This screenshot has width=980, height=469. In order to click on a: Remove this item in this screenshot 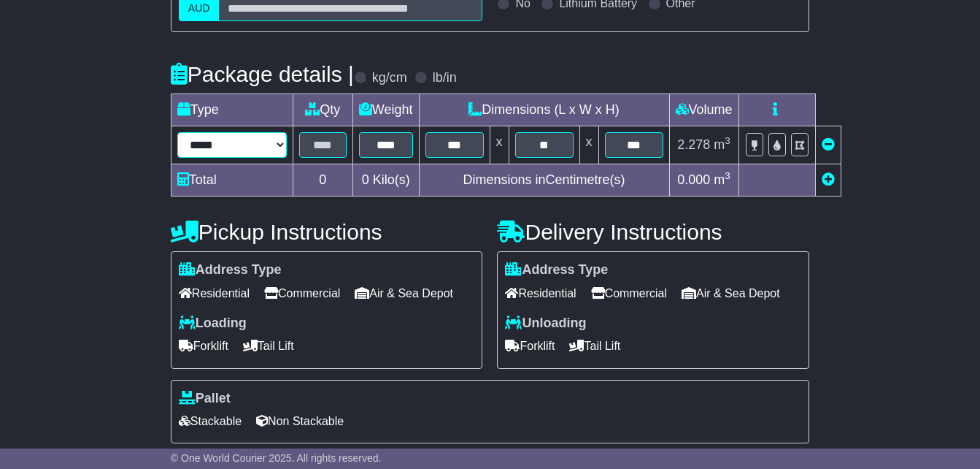, I will do `click(828, 144)`.